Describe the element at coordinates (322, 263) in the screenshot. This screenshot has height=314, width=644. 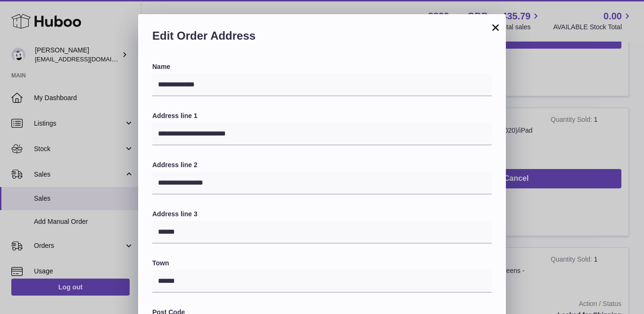
I see `label: Town` at that location.